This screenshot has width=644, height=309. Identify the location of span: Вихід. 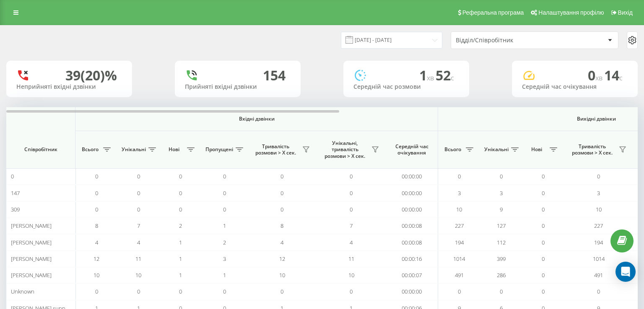
(625, 13).